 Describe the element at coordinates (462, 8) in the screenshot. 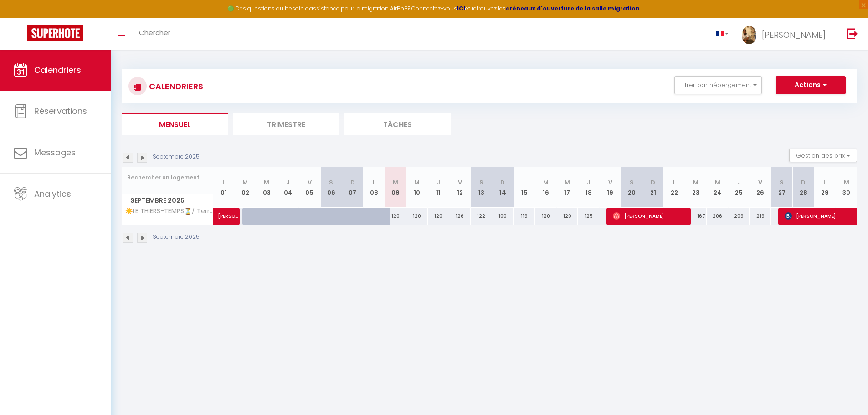

I see `strong: ICI` at that location.